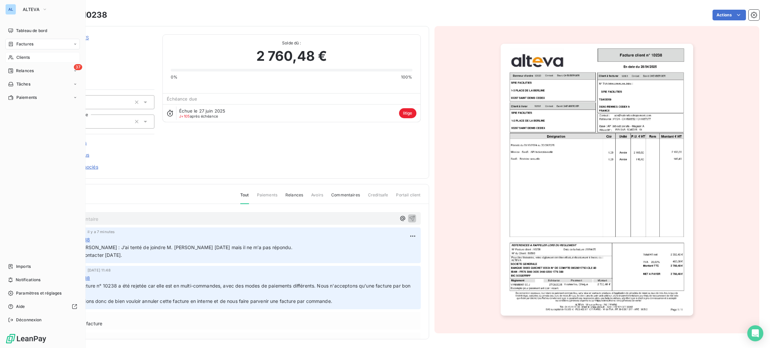 The image size is (770, 348). Describe the element at coordinates (408, 198) in the screenshot. I see `span: Portail client` at that location.